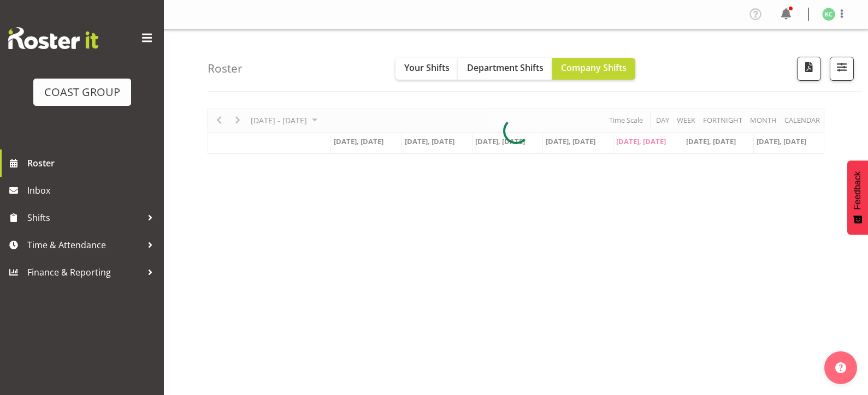  I want to click on span: Company Shifts, so click(593, 68).